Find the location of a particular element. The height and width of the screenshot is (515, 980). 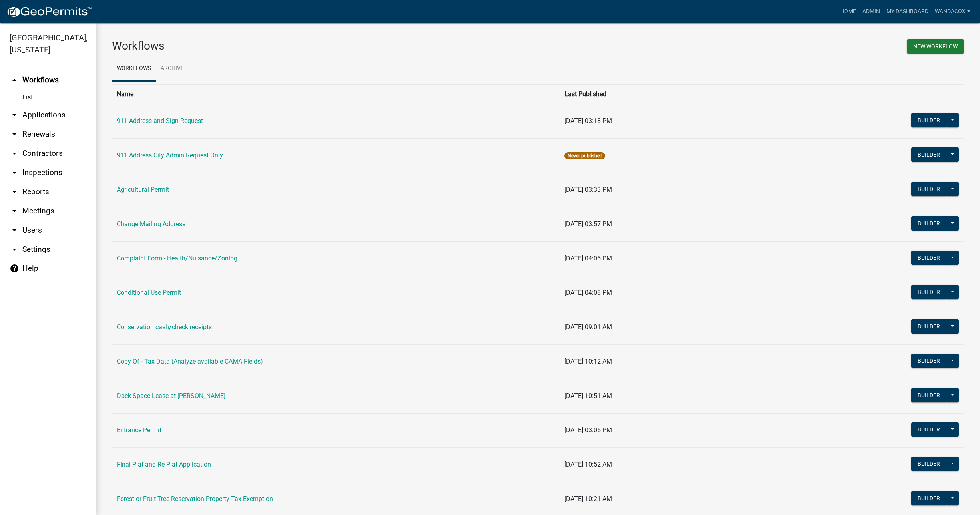

i: arrow_drop_up is located at coordinates (15, 80).